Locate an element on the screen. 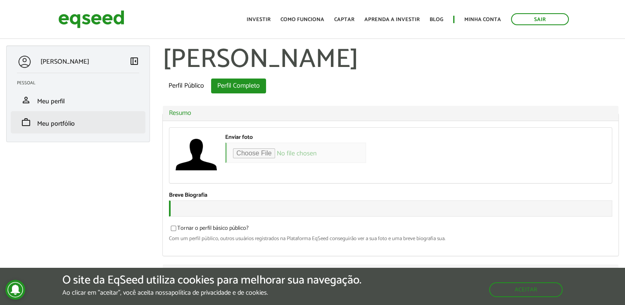  span: Meu perfil is located at coordinates (51, 101).